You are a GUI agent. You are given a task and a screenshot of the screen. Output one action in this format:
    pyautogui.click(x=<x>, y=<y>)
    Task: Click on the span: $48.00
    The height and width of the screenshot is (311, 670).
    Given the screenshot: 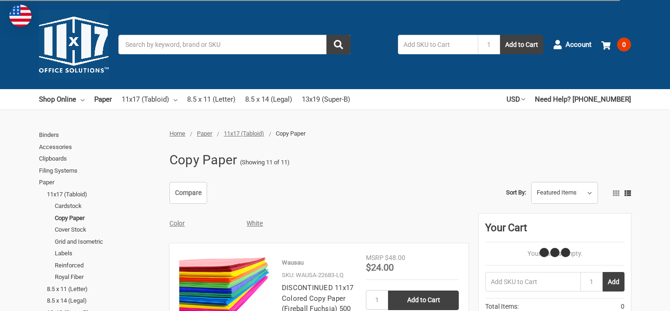 What is the action you would take?
    pyautogui.click(x=395, y=258)
    